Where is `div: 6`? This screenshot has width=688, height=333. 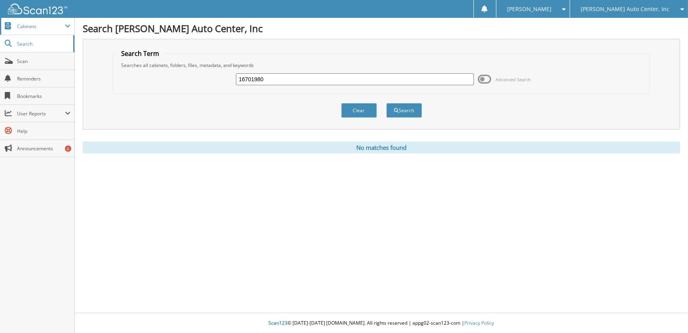 div: 6 is located at coordinates (68, 148).